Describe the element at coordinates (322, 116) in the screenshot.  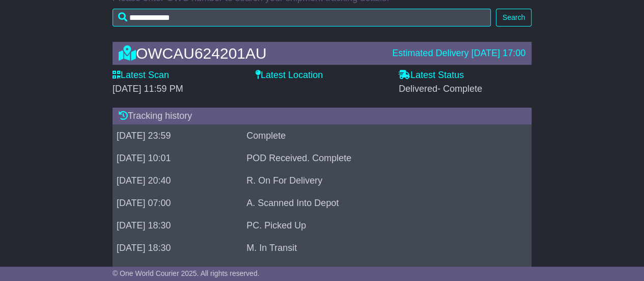
I see `div: Tracking history` at that location.